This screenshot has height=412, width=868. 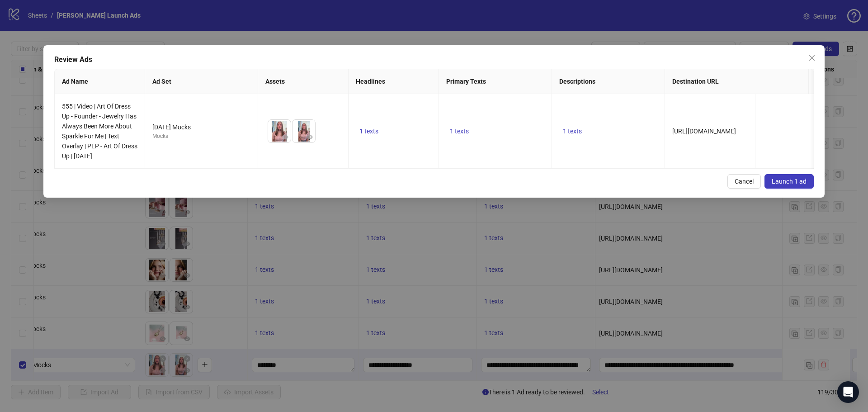 What do you see at coordinates (496, 82) in the screenshot?
I see `th: Primary Texts` at bounding box center [496, 82].